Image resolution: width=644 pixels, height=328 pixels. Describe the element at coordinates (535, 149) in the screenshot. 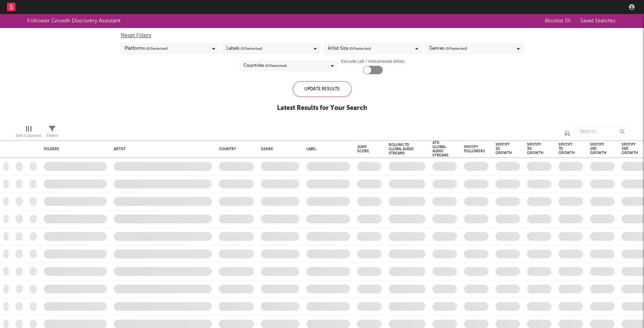

I see `div: Spotify 3D Growth` at that location.